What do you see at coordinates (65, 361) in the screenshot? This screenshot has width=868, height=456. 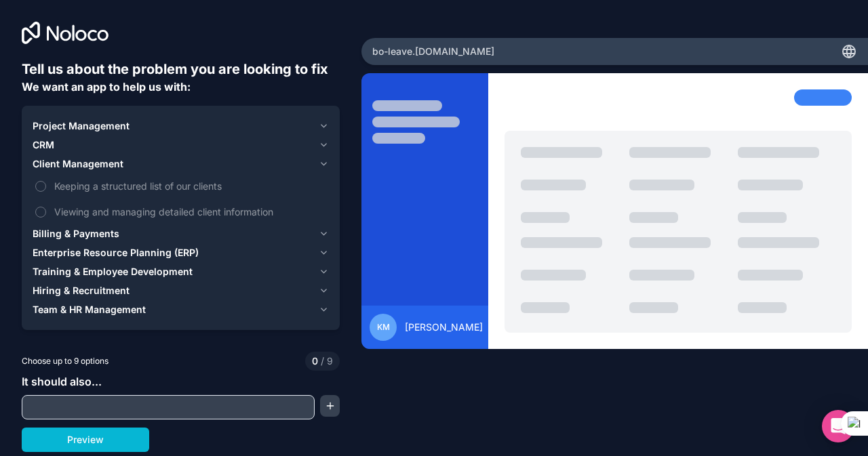 I see `span: Choose up to 9 options` at bounding box center [65, 361].